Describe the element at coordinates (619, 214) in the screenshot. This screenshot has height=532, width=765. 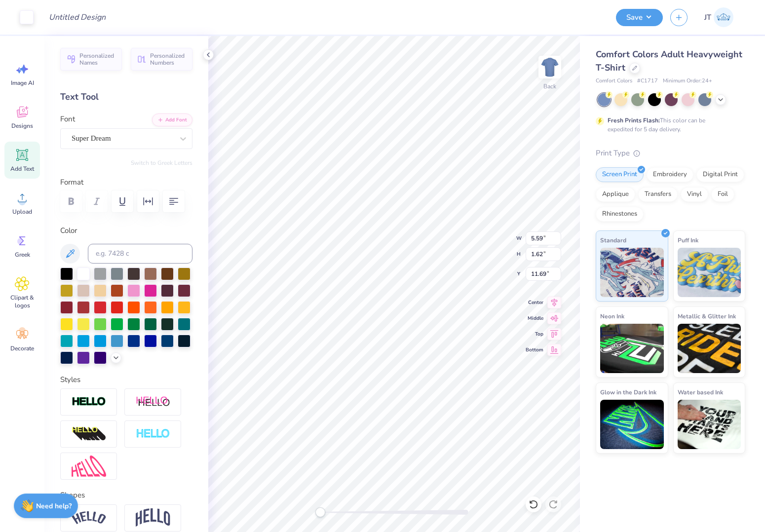
I see `div: Rhinestones` at that location.